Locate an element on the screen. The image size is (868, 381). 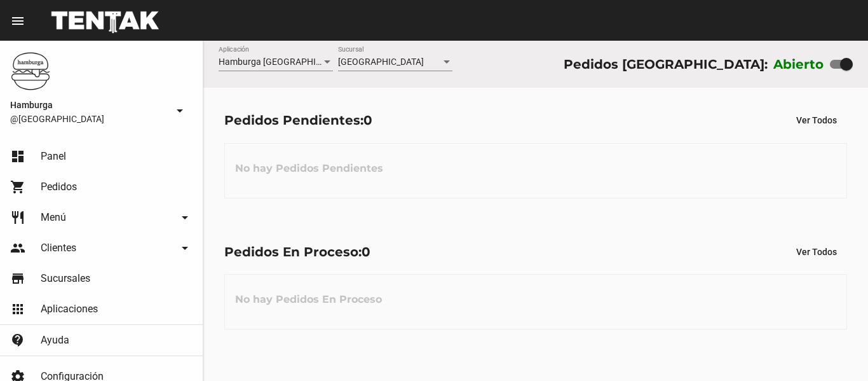
mat-icon: store is located at coordinates (18, 279).